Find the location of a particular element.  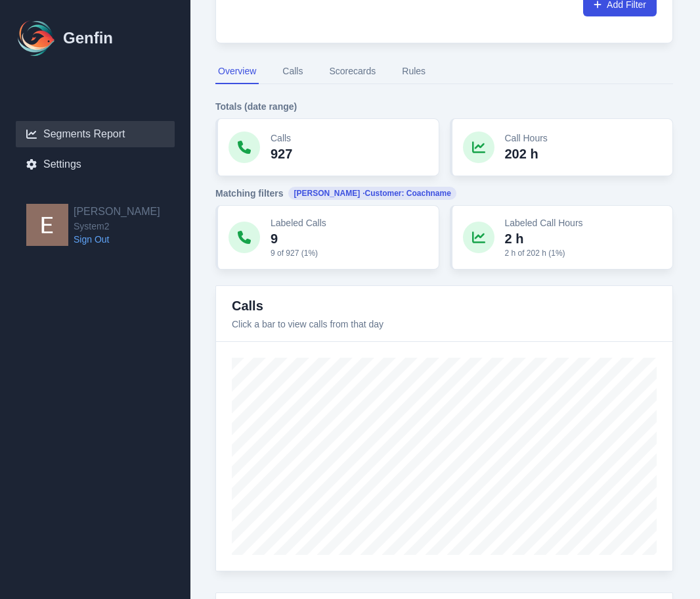

p: 202 h is located at coordinates (526, 154).